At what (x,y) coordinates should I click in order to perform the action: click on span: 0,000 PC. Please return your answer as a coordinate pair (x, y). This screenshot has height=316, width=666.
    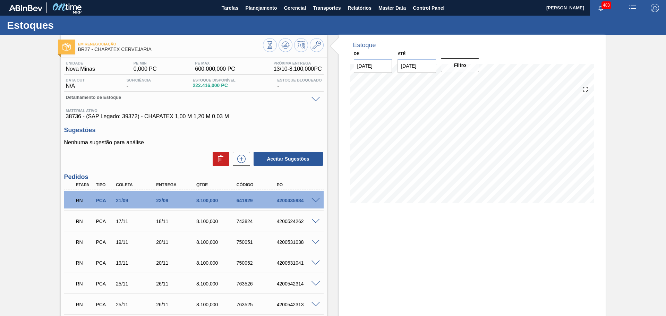
    Looking at the image, I should click on (145, 69).